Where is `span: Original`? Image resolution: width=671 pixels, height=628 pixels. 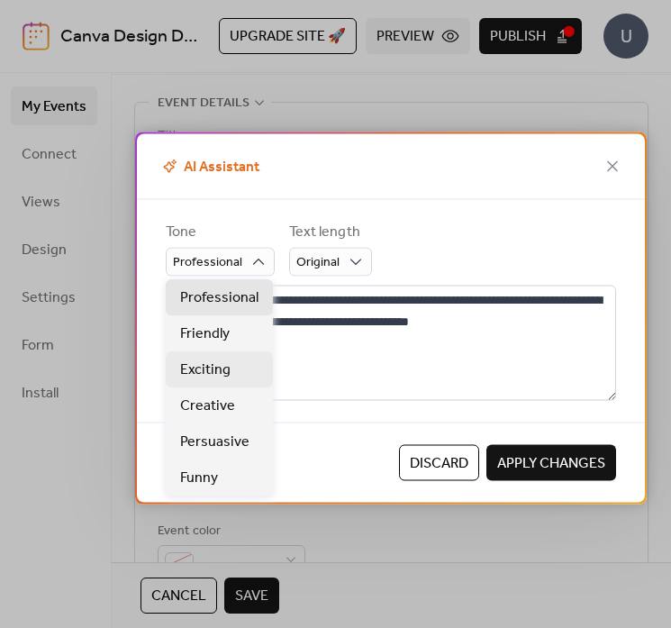 span: Original is located at coordinates (318, 261).